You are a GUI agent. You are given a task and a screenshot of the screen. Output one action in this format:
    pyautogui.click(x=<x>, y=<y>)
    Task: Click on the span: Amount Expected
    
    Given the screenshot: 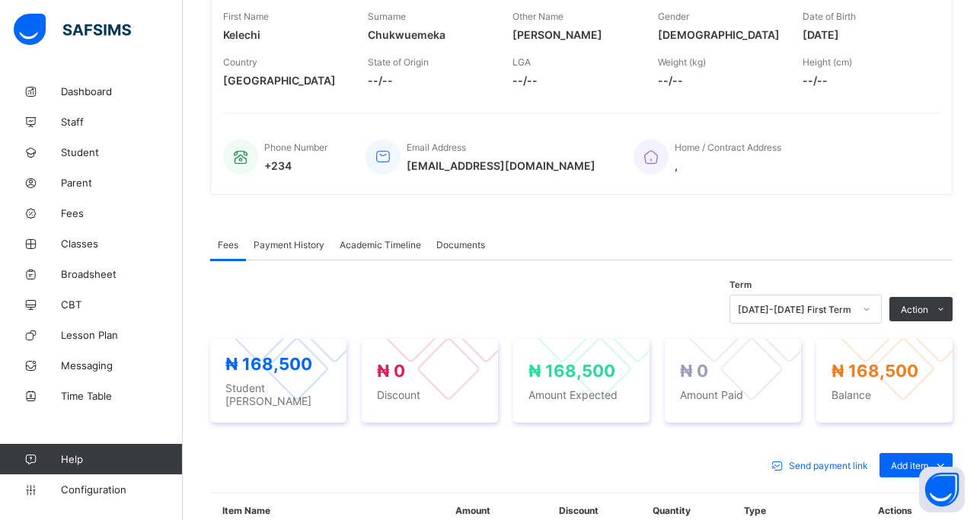 What is the action you would take?
    pyautogui.click(x=581, y=394)
    